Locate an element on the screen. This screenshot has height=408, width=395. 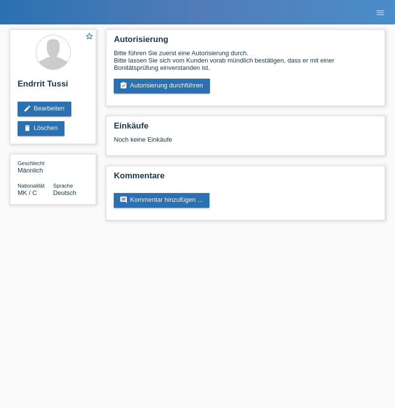
i: assignment_turned_in is located at coordinates (124, 85).